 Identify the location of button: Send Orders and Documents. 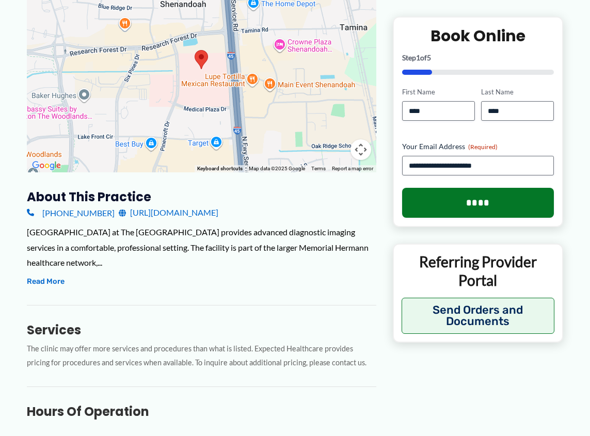
(478, 316).